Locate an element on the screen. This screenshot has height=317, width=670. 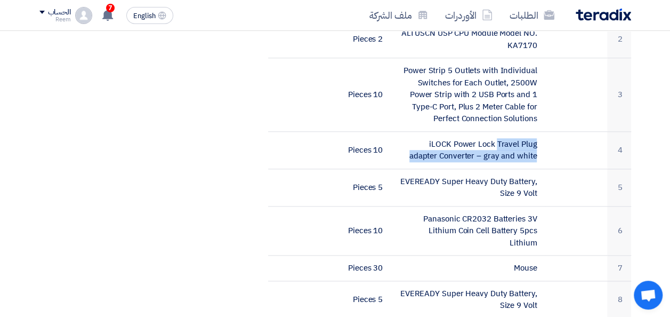
td: 4 is located at coordinates (619, 150).